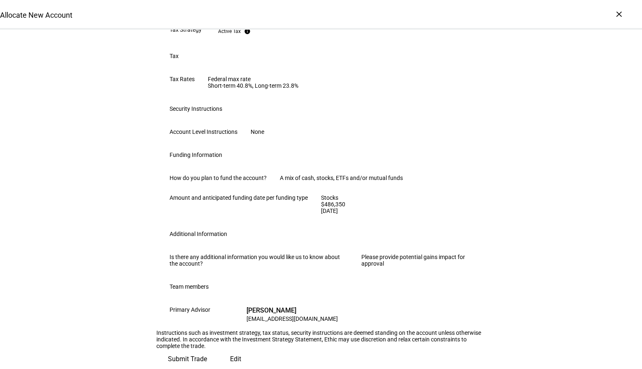 The image size is (642, 369). What do you see at coordinates (218, 178) in the screenshot?
I see `div: How do you plan to fund the account?` at bounding box center [218, 178].